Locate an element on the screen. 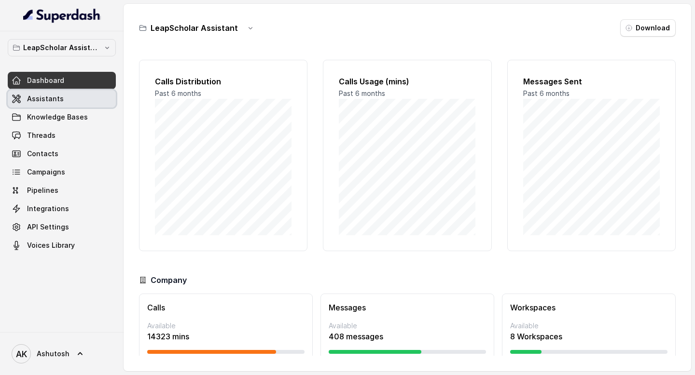  text: AK is located at coordinates (21, 354).